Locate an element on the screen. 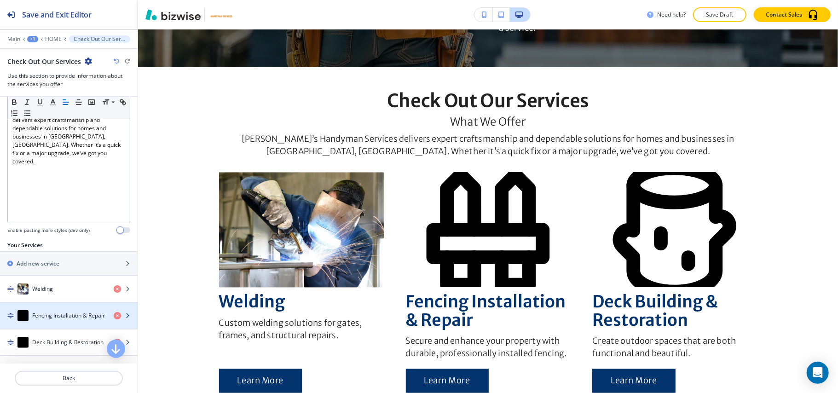  img: Fencing Installation & Repair is located at coordinates (488, 230).